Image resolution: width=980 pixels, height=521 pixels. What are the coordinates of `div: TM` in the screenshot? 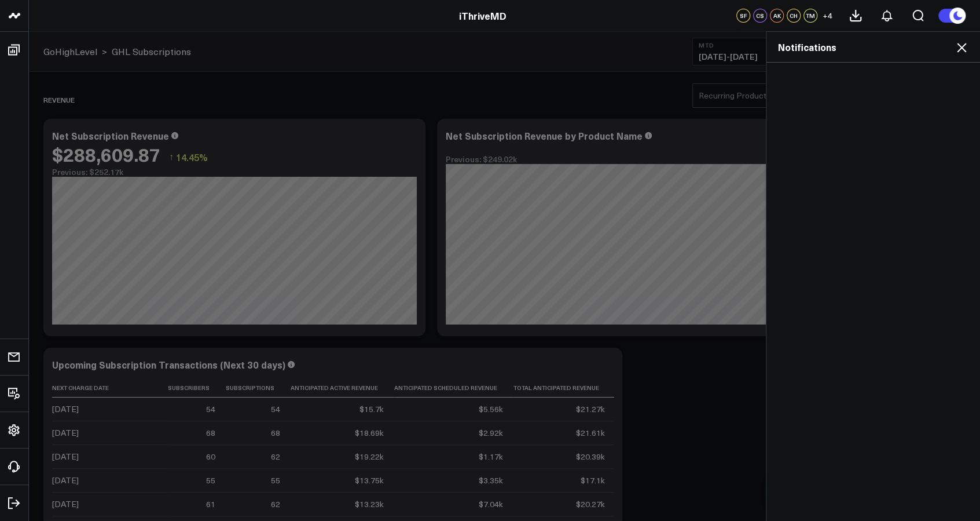 It's located at (811, 16).